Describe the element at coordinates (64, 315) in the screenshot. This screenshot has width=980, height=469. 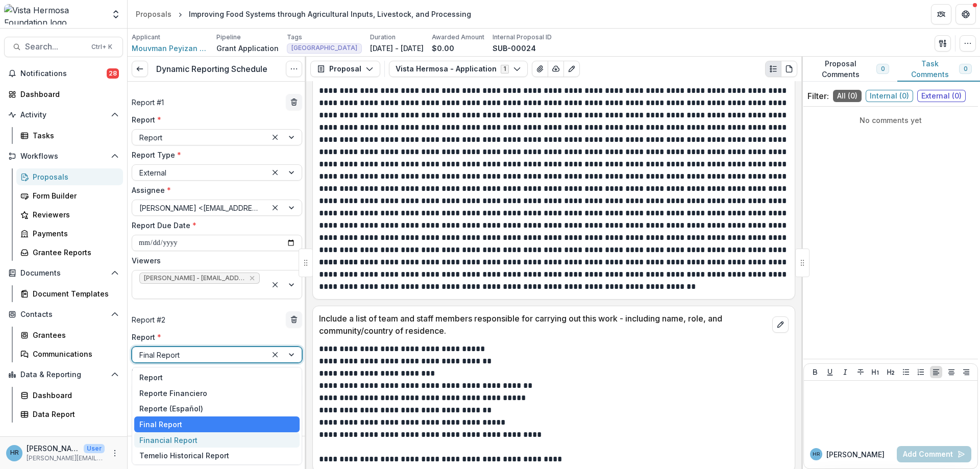
I see `span: Contacts` at that location.